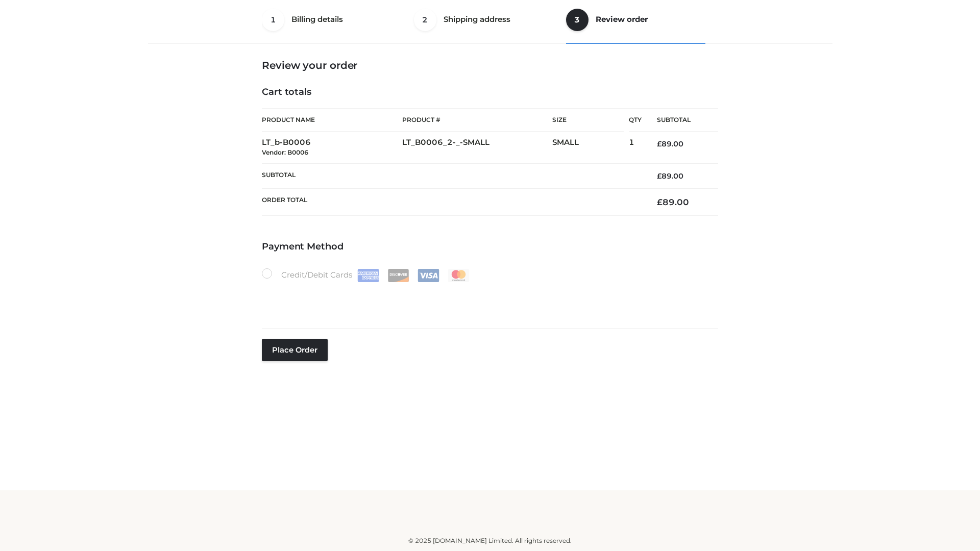  What do you see at coordinates (368, 276) in the screenshot?
I see `img: Amex` at bounding box center [368, 276].